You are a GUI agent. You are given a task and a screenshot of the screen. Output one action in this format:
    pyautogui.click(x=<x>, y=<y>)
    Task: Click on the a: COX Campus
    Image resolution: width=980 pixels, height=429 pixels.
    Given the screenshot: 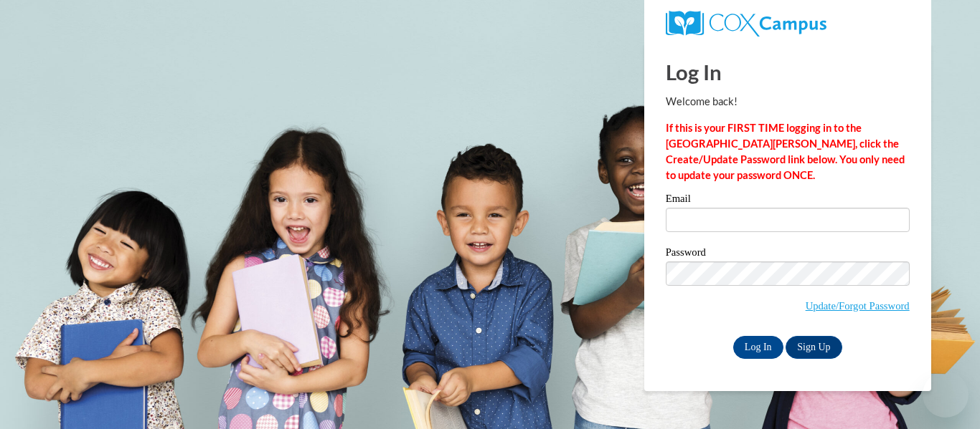 What is the action you would take?
    pyautogui.click(x=788, y=24)
    